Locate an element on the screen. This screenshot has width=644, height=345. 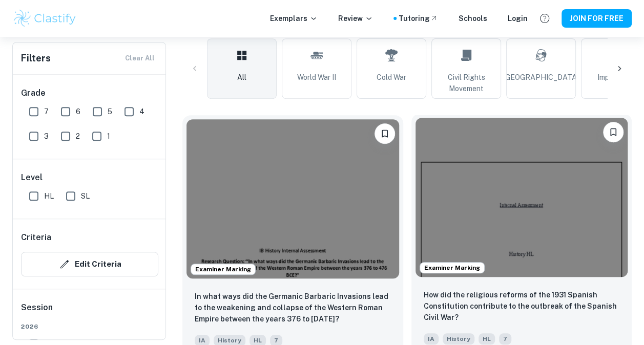
span: Imperialism is located at coordinates (616, 77).